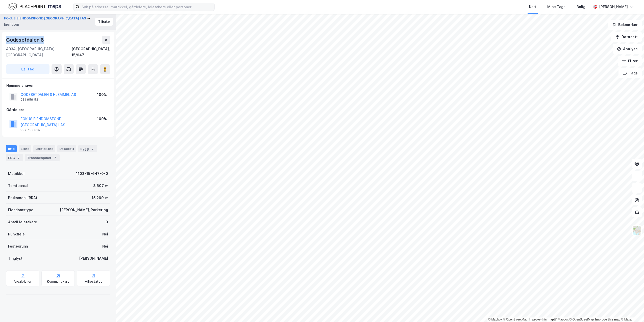 Image resolution: width=644 pixels, height=322 pixels. What do you see at coordinates (42, 158) in the screenshot?
I see `div: Transaksjoner` at bounding box center [42, 158].